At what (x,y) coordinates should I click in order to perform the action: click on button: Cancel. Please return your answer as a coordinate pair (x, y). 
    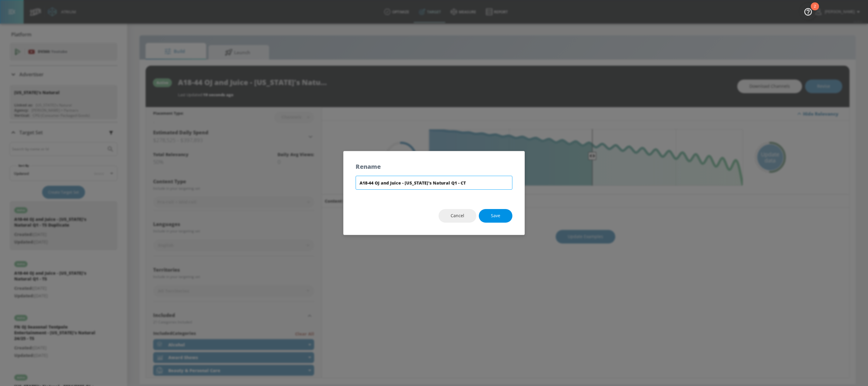
    Looking at the image, I should click on (458, 215).